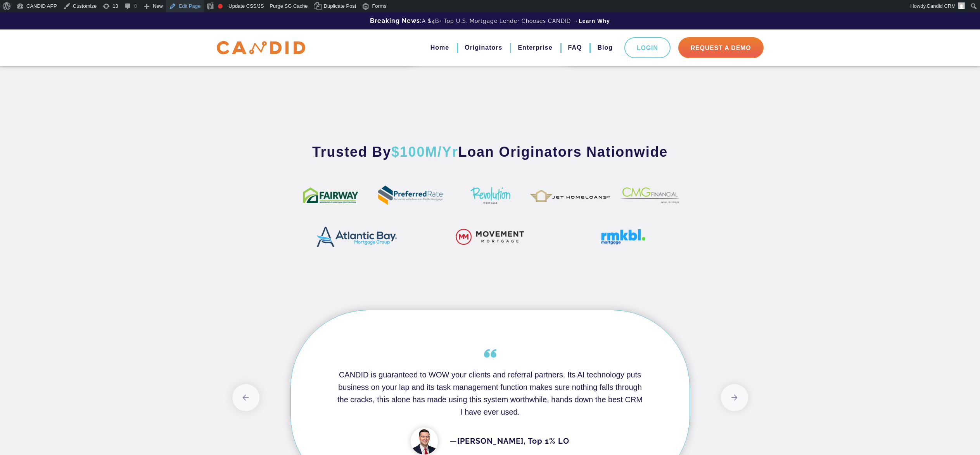 This screenshot has height=455, width=980. What do you see at coordinates (425, 151) in the screenshot?
I see `span: $100M/Yr` at bounding box center [425, 151].